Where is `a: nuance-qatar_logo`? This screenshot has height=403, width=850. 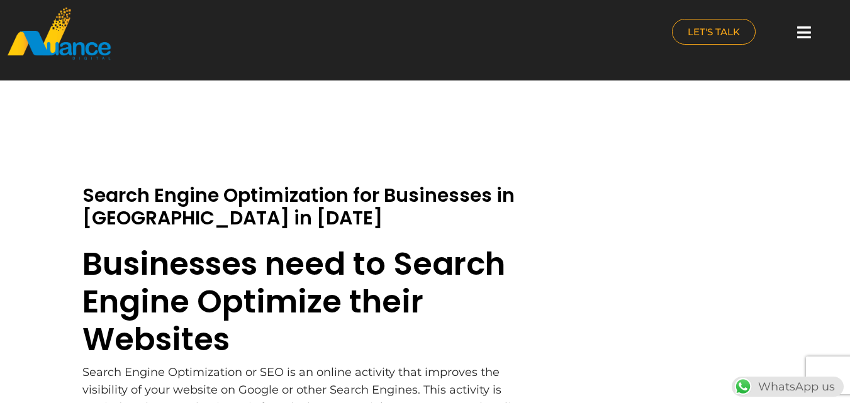
a: nuance-qatar_logo is located at coordinates (213, 33).